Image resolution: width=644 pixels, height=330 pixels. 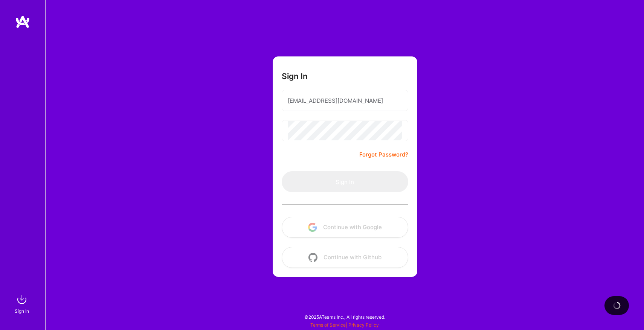 I want to click on input: Email..., so click(x=345, y=100).